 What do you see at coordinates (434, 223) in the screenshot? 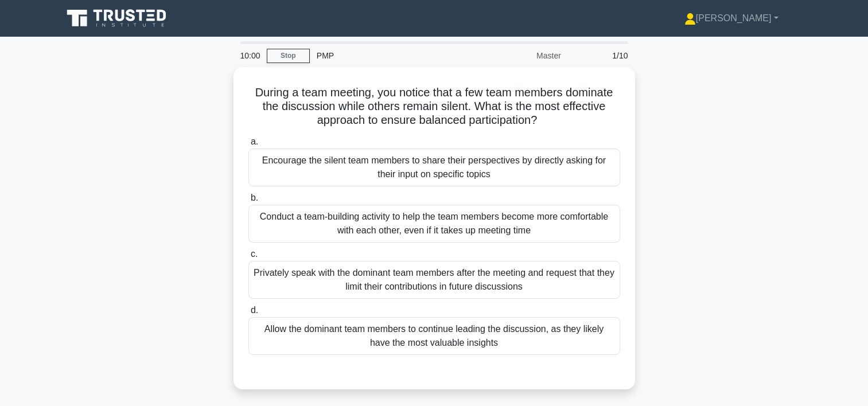
I see `div: Conduct a team-building activity to help the team members become more comfortable with each other...` at bounding box center [434, 223].